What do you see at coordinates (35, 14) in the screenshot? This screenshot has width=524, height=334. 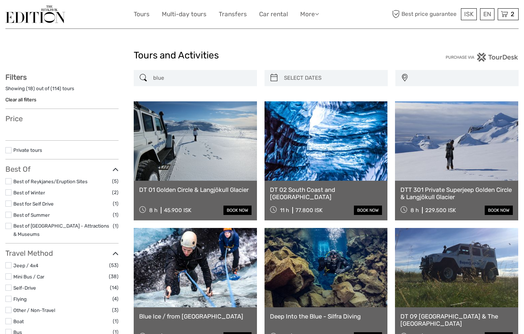 I see `img: The Reykjavík Edition` at bounding box center [35, 14].